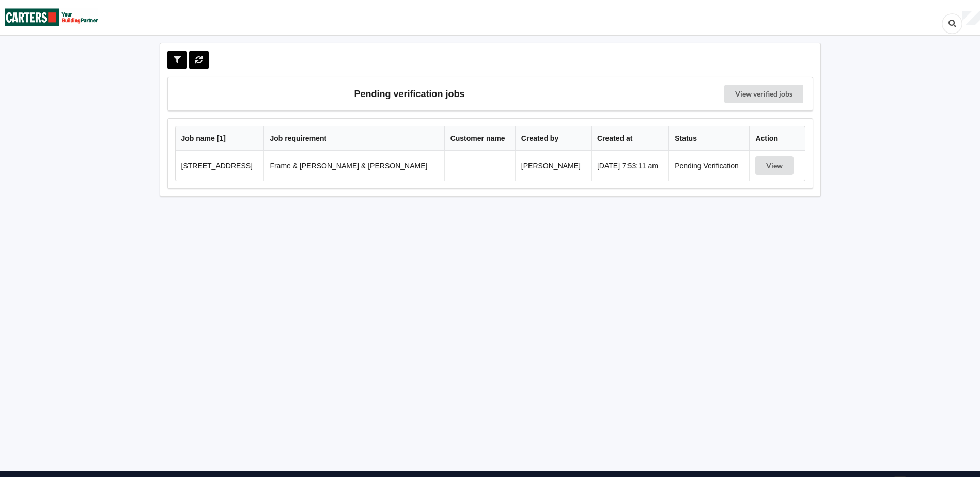 This screenshot has height=477, width=980. What do you see at coordinates (764, 94) in the screenshot?
I see `a: View verified jobs` at bounding box center [764, 94].